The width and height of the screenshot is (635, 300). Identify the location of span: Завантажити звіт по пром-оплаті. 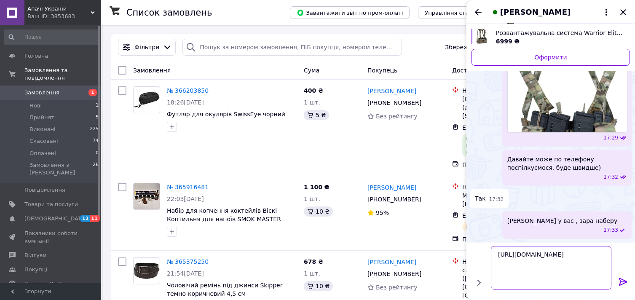
(350, 13).